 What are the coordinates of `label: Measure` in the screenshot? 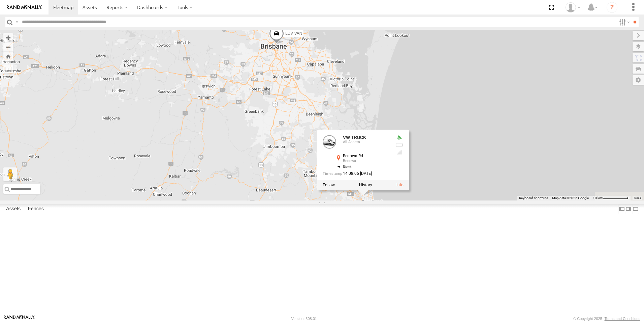 It's located at (8, 68).